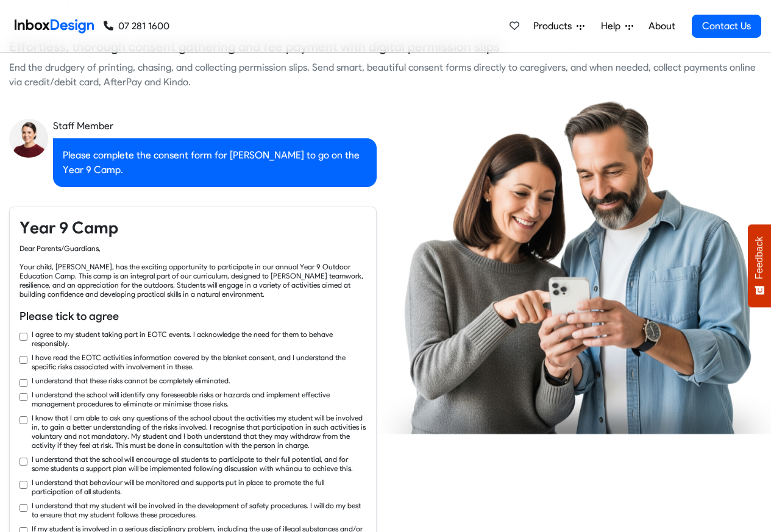  I want to click on a: Help, so click(617, 26).